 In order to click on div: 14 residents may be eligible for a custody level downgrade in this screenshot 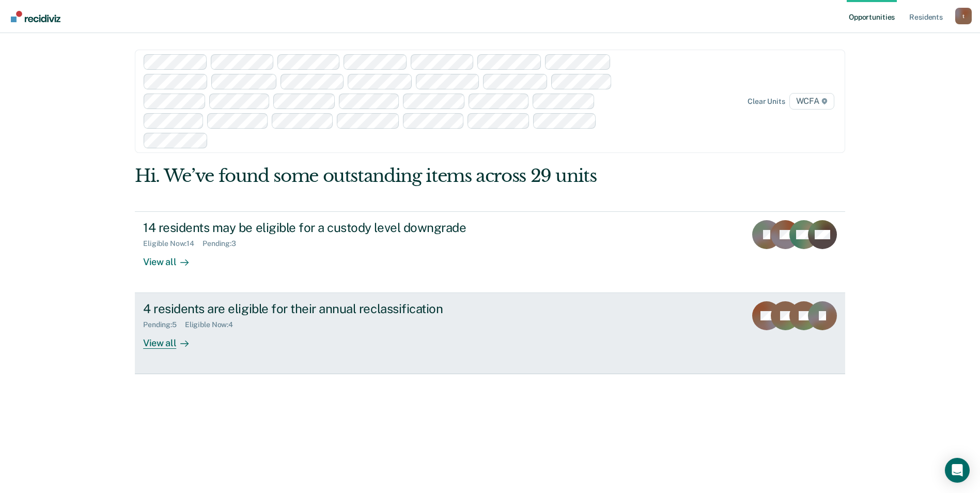, I will do `click(325, 227)`.